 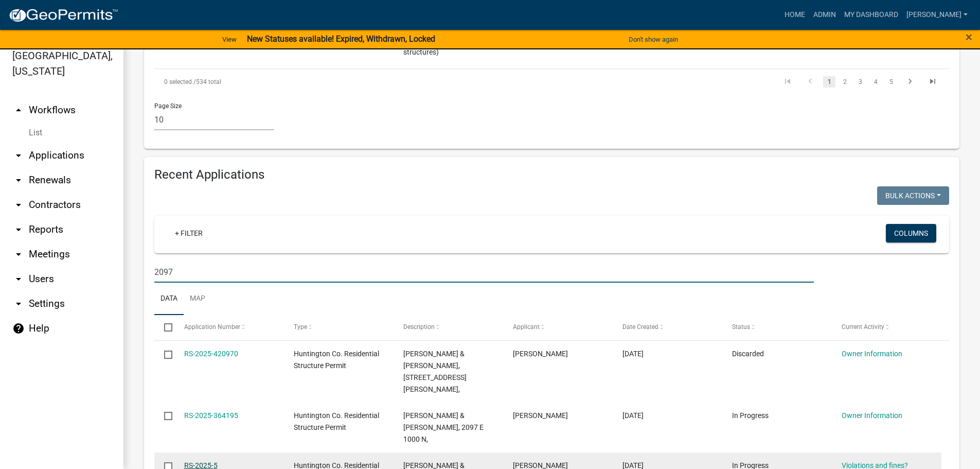 I want to click on span: Troxel, Trevor & Christy, 2097 E 1000 N,, so click(x=444, y=427).